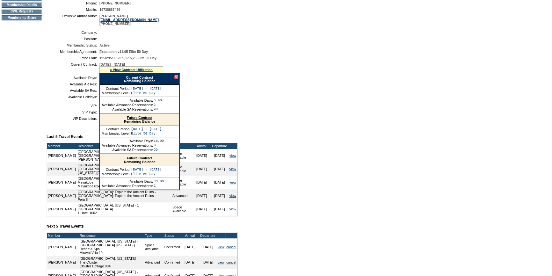 Image resolution: width=552 pixels, height=276 pixels. What do you see at coordinates (22, 18) in the screenshot?
I see `td: Membership Share` at bounding box center [22, 18].